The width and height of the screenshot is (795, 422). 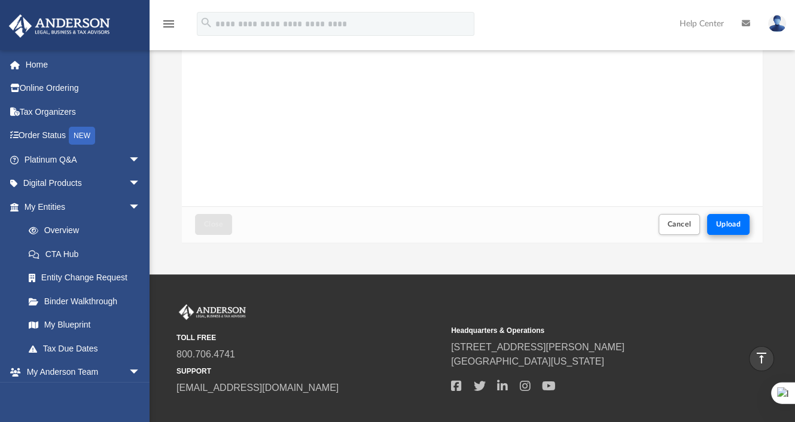 What do you see at coordinates (87, 278) in the screenshot?
I see `a: Entity Change Request` at bounding box center [87, 278].